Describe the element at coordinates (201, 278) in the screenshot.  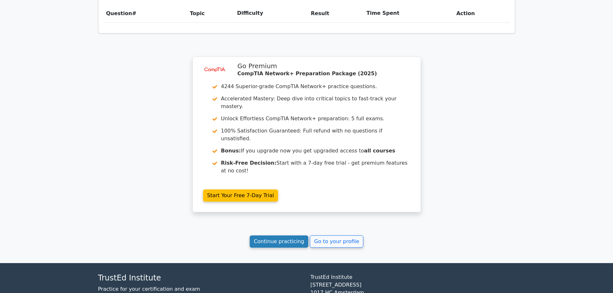
I see `h4: TrustEd Institute` at that location.